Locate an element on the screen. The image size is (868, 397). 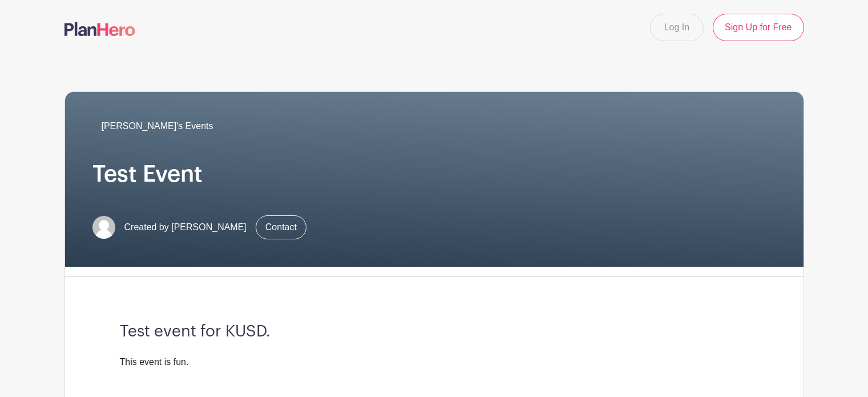
div: This event is fun. is located at coordinates (434, 362).